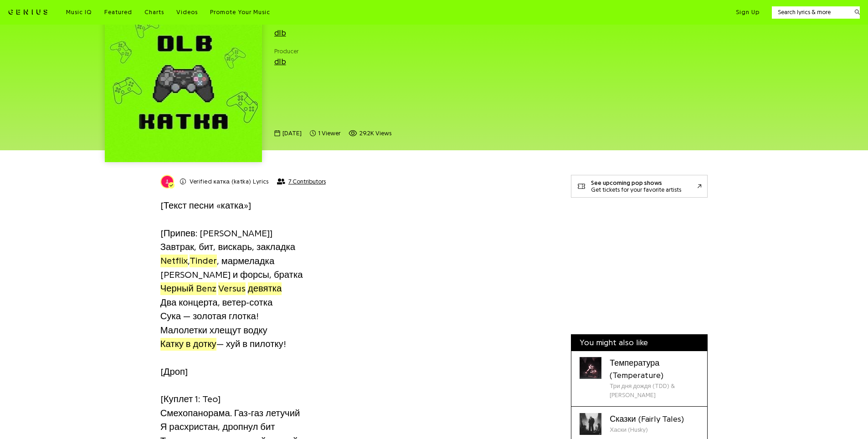 This screenshot has height=439, width=868. Describe the element at coordinates (647, 430) in the screenshot. I see `div: Хаски (Husky)` at that location.